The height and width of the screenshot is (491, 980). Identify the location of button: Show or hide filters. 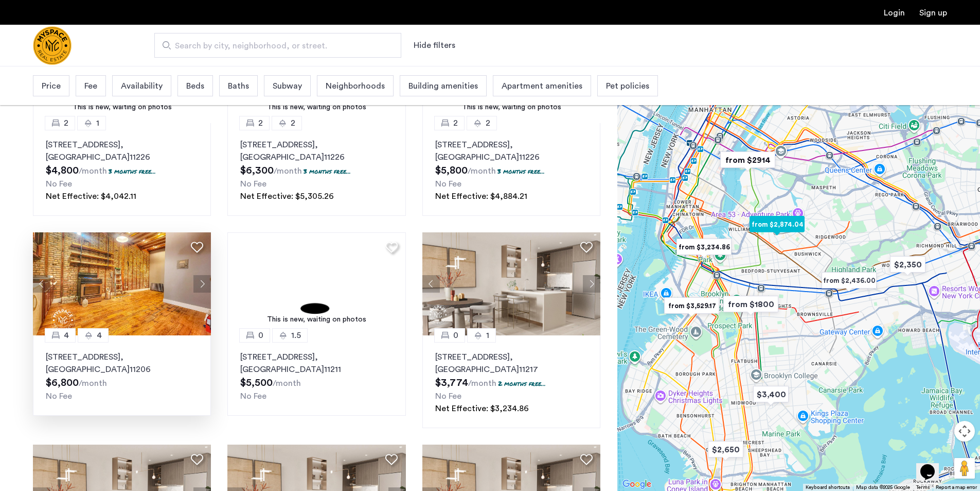
(434, 46).